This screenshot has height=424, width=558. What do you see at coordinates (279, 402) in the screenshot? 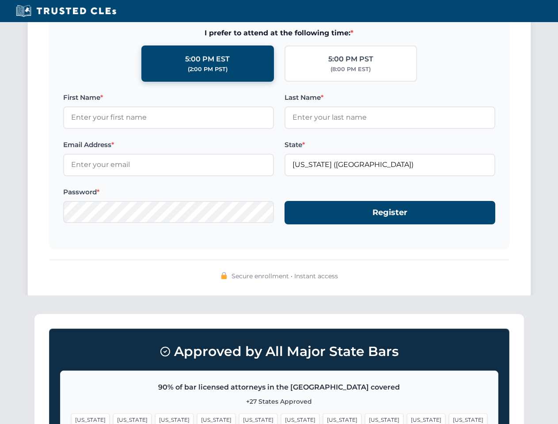
I see `p: +27 States Approved` at bounding box center [279, 402].